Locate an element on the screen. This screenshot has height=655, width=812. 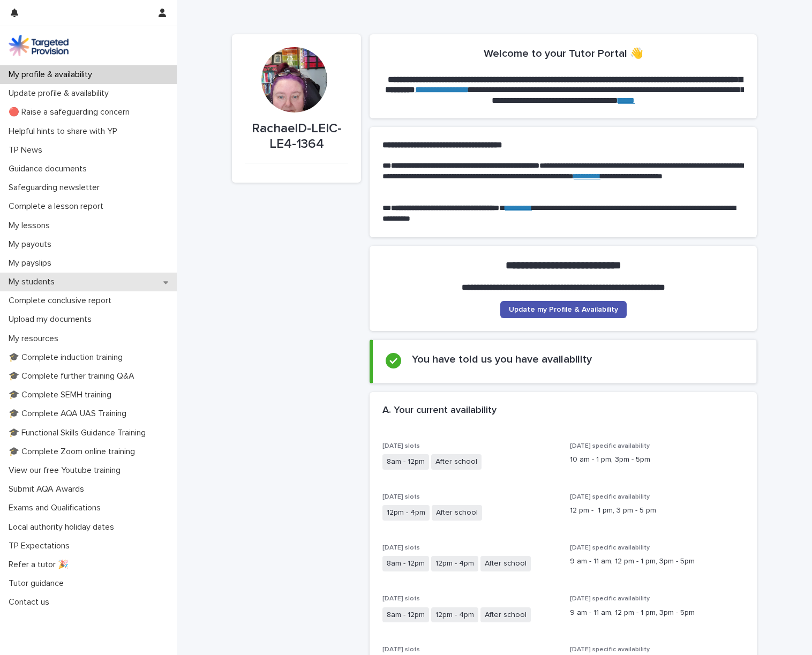
p: My resources is located at coordinates (36, 338).